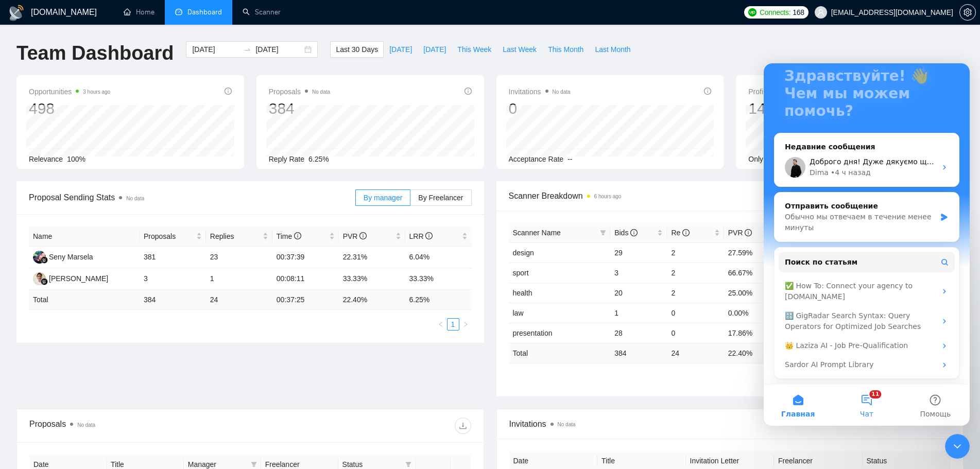 This screenshot has width=980, height=469. What do you see at coordinates (523, 293) in the screenshot?
I see `a: health` at bounding box center [523, 293].